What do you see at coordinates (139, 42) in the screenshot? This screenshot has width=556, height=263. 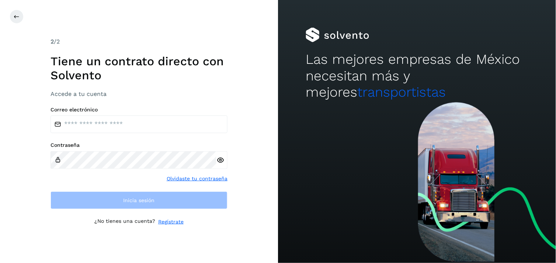 I see `div: /2` at bounding box center [139, 42].